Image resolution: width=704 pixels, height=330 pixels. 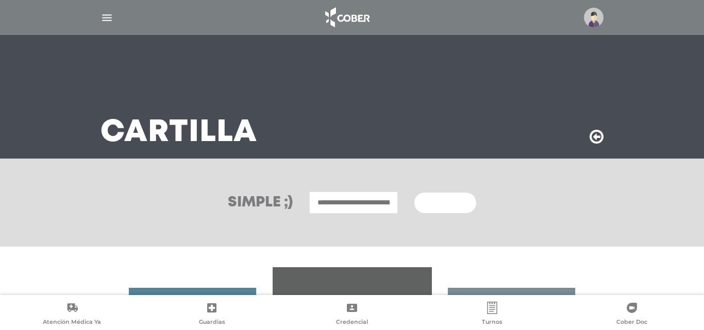 I want to click on img: logo_cober_home-white.png, so click(x=346, y=18).